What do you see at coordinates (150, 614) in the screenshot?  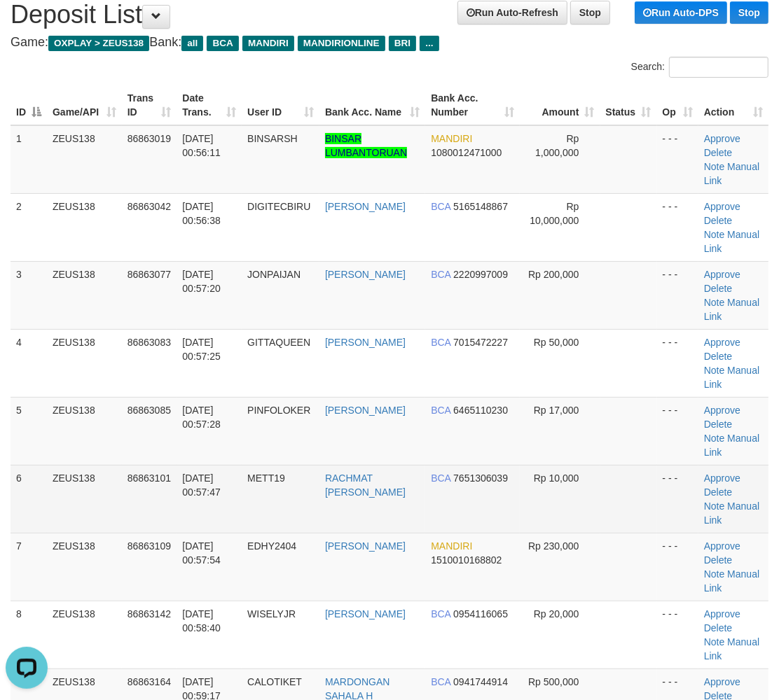 I see `span: 86863142` at bounding box center [150, 614].